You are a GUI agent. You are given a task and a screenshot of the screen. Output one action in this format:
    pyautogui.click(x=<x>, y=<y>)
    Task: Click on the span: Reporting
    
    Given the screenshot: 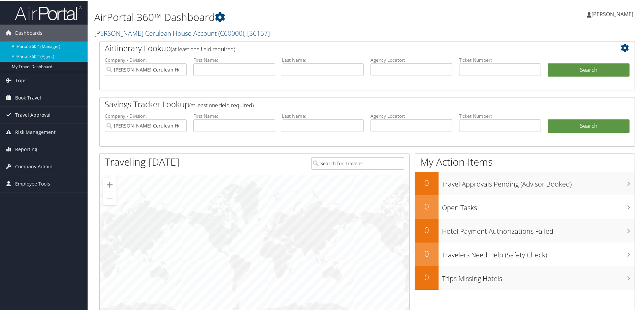 What is the action you would take?
    pyautogui.click(x=26, y=149)
    